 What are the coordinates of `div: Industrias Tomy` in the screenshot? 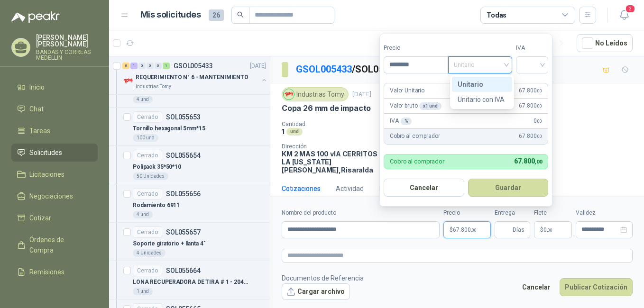 It's located at (315, 94).